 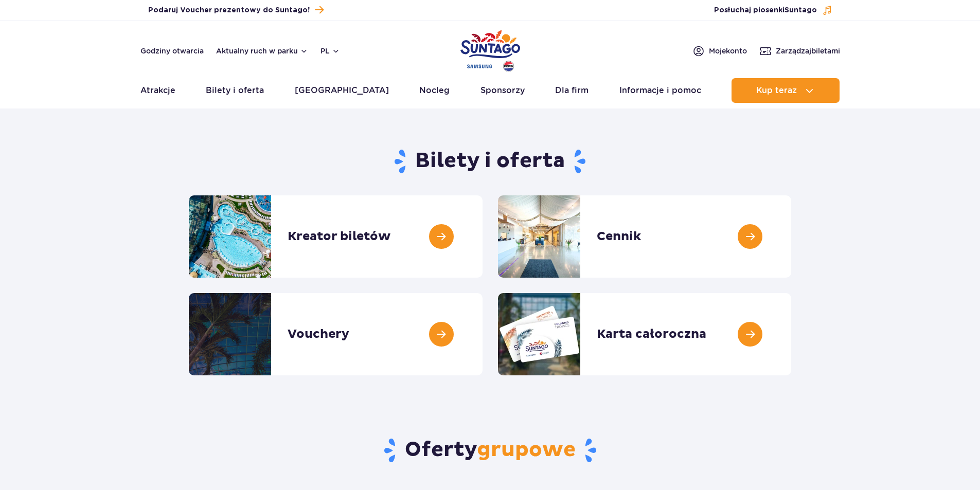 I want to click on span: Moje konto, so click(x=728, y=51).